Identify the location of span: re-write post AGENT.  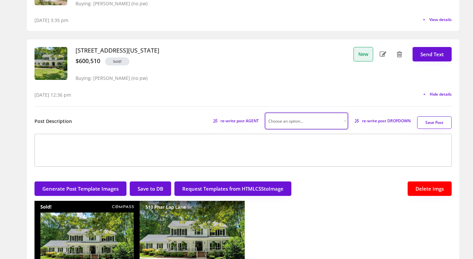
(240, 121).